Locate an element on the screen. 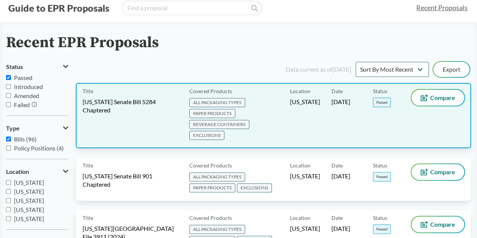 The image size is (477, 238). span: Failed is located at coordinates (22, 105).